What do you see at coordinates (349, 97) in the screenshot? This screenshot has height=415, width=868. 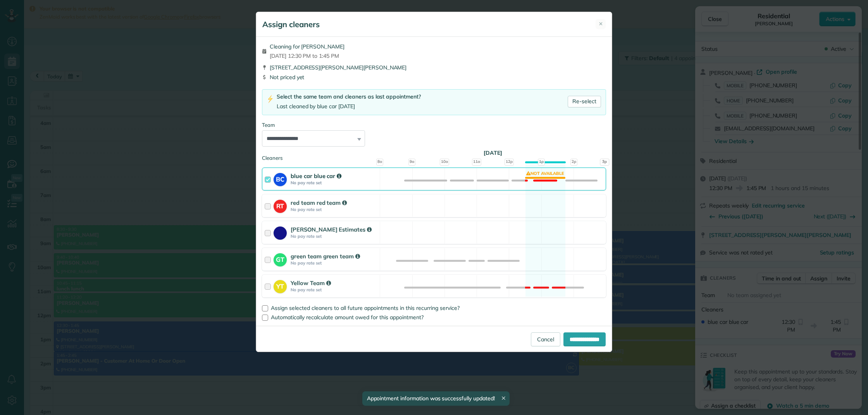 I see `div: Select the same team and cleaners as last appointment?` at bounding box center [349, 97].